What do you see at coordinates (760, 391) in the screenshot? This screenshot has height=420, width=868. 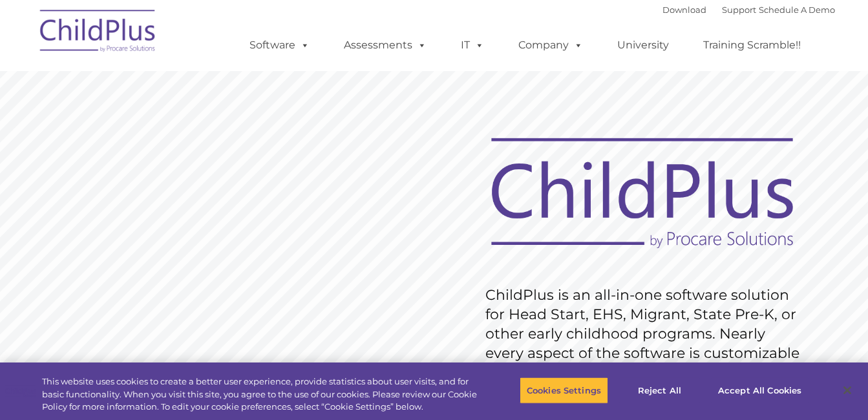 I see `button: Accept All Cookies` at bounding box center [760, 391].